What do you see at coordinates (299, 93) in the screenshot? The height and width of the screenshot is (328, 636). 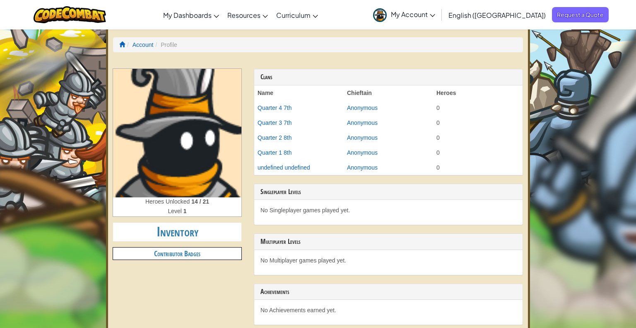 I see `th: Name` at bounding box center [299, 93].